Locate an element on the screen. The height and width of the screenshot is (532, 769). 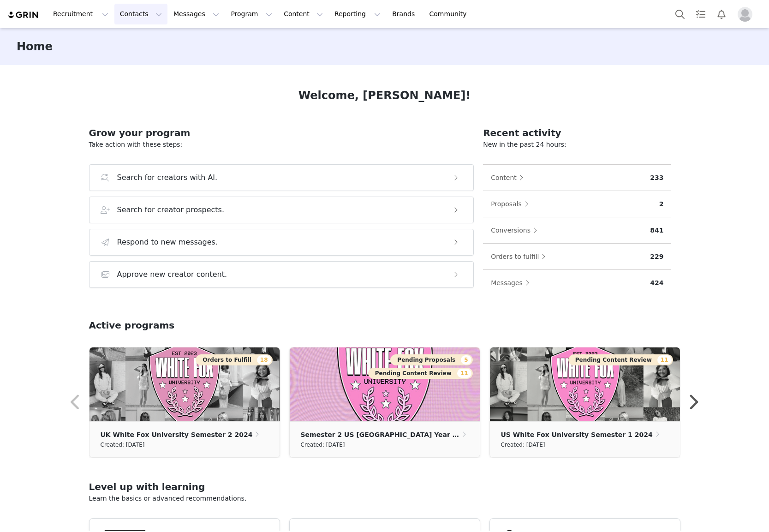
h2: Grow your program is located at coordinates (282, 133).